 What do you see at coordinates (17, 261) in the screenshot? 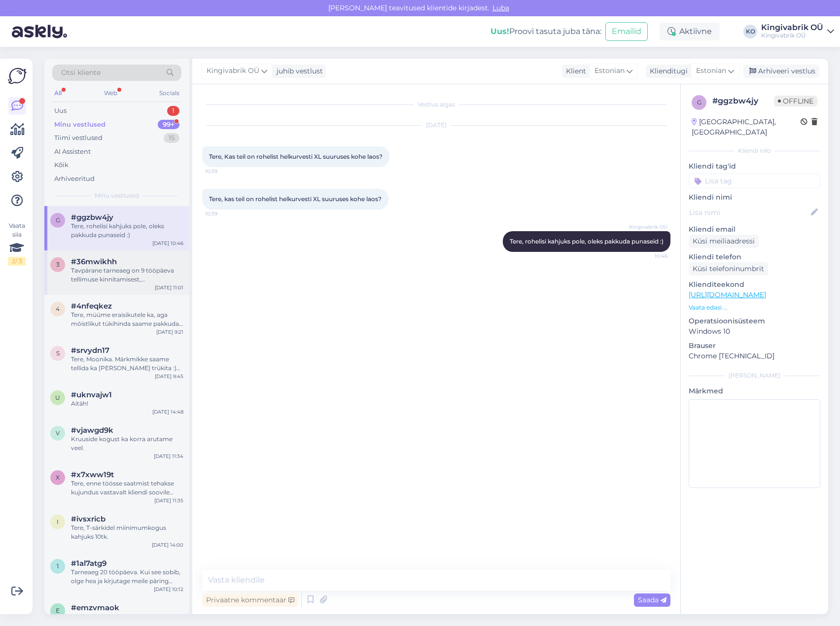
I see `div: 2 / 3` at bounding box center [17, 261].